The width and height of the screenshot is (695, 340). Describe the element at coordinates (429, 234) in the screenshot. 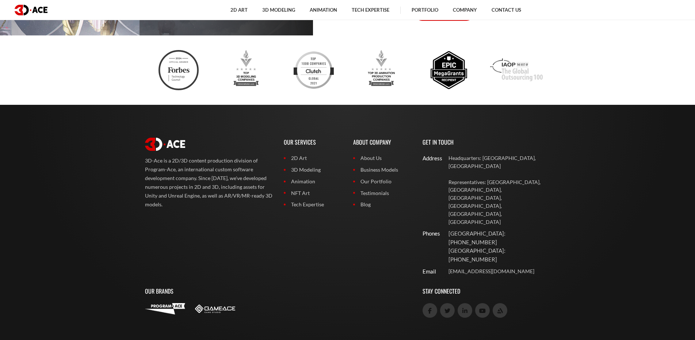

I see `div: Phones` at that location.